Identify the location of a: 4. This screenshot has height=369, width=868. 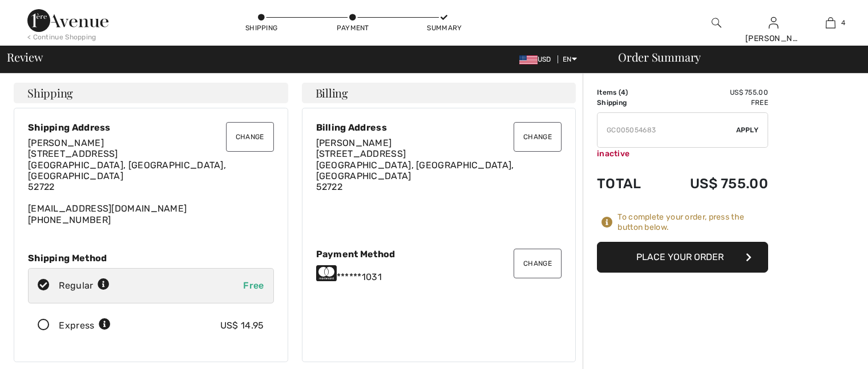
(830, 23).